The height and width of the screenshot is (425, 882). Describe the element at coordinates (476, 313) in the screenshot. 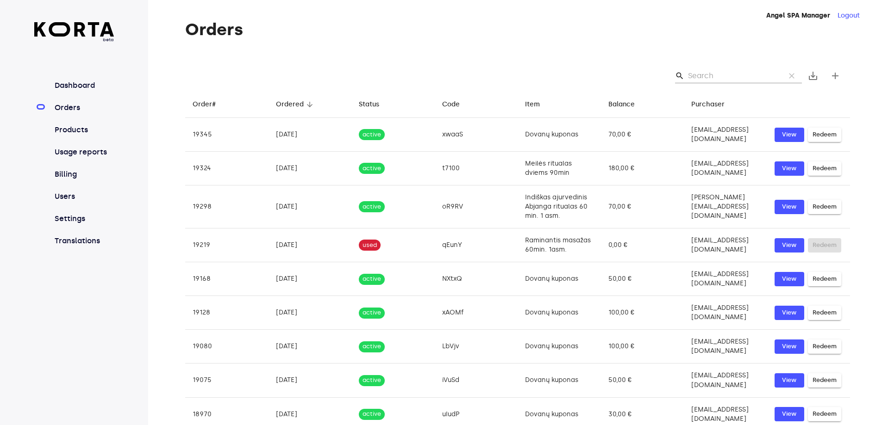

I see `td: xAOMf` at that location.